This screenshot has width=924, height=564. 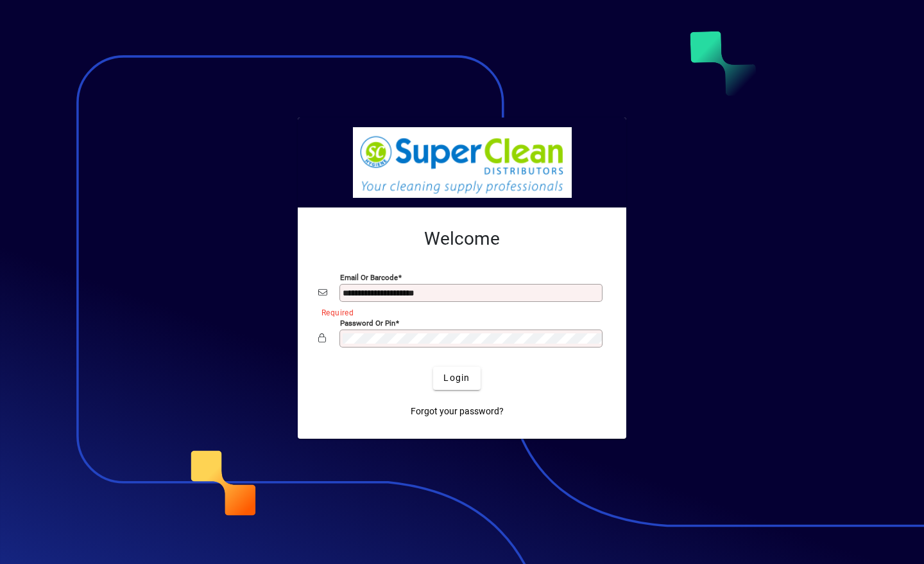 I want to click on mat-label: Email or Barcode, so click(x=369, y=276).